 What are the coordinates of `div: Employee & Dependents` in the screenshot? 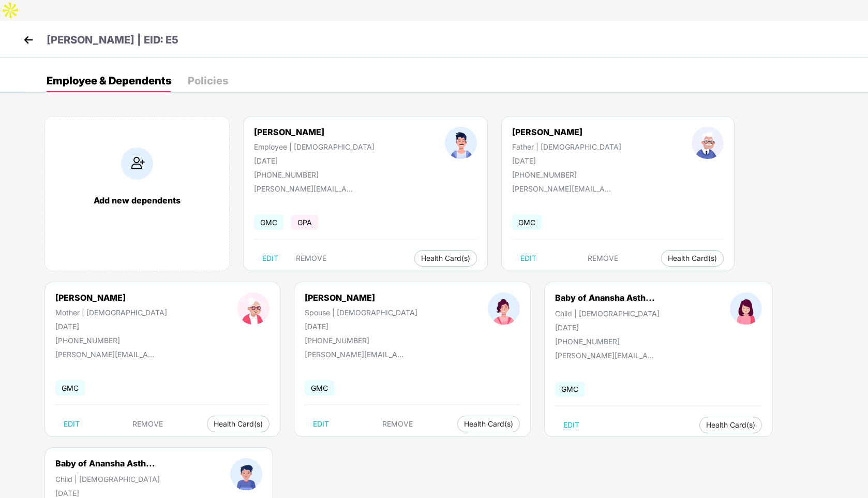 It's located at (108, 81).